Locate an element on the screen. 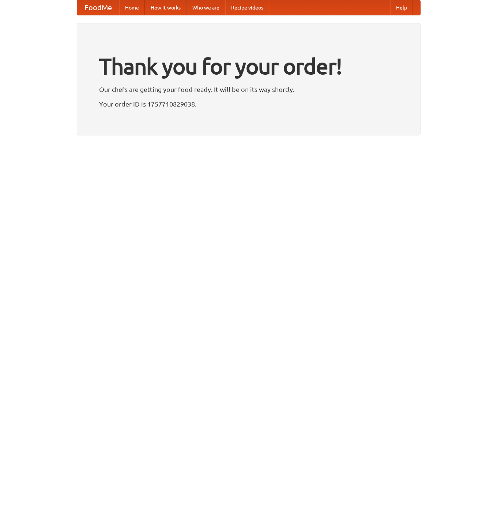 The height and width of the screenshot is (518, 497). a: Help is located at coordinates (402, 8).